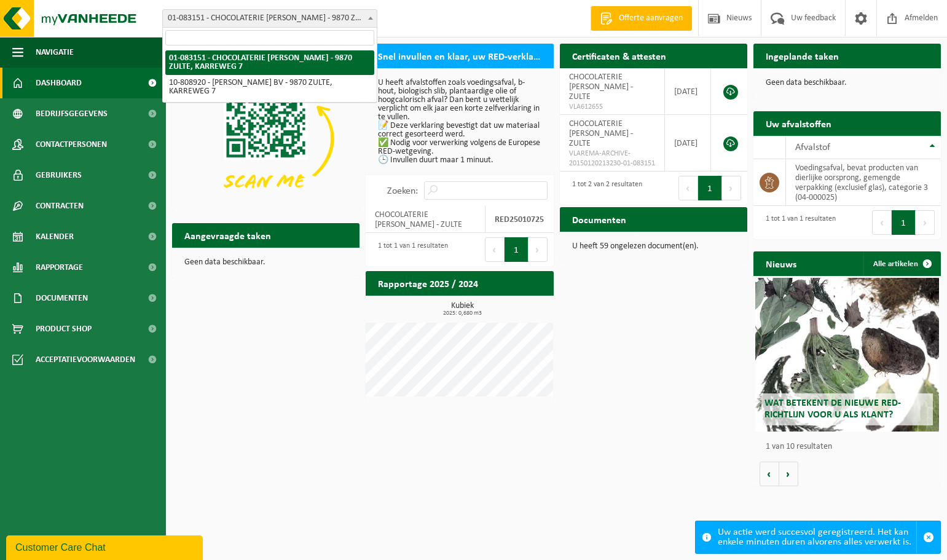  What do you see at coordinates (58, 175) in the screenshot?
I see `span: Gebruikers` at bounding box center [58, 175].